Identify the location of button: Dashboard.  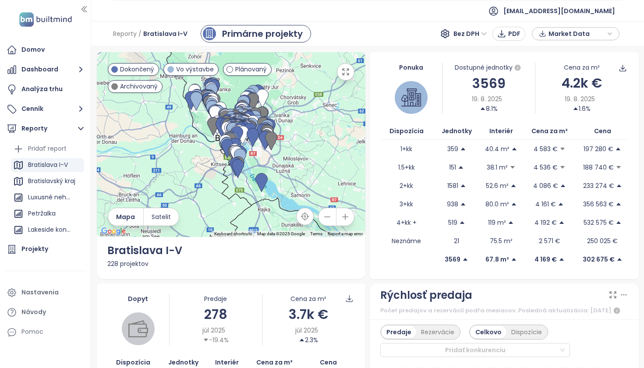
(45, 70).